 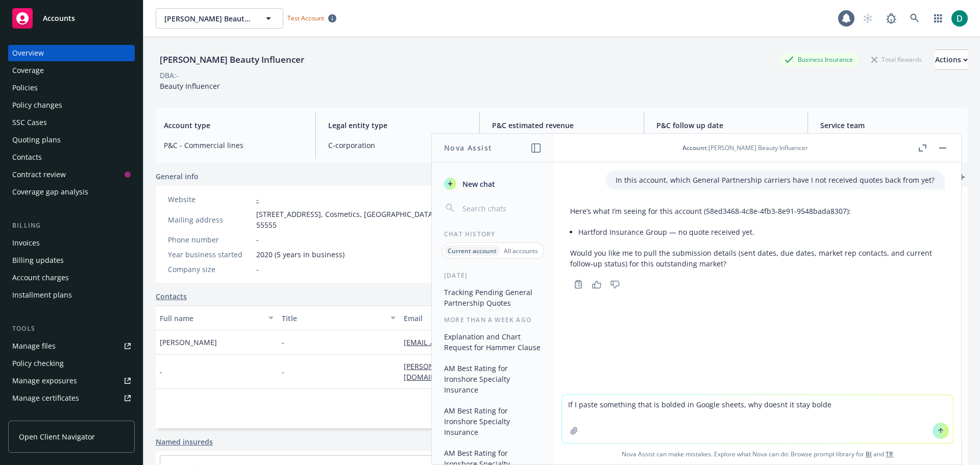 I want to click on span: C-corporation, so click(x=398, y=145).